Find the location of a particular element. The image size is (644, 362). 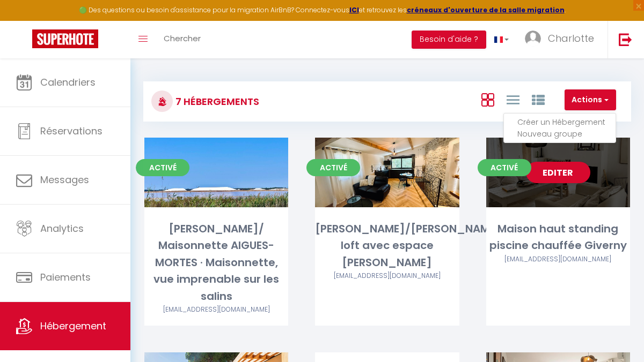

div: Maison haut standing piscine chauffée Giverny is located at coordinates (558, 237).